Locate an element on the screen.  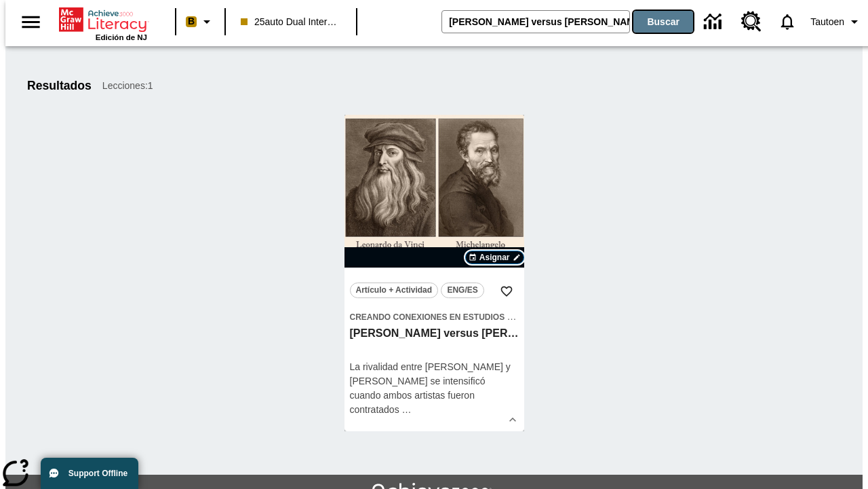
button: Boost El color de la clase es melocotón. Cambiar el color de la clase. is located at coordinates (200, 22).